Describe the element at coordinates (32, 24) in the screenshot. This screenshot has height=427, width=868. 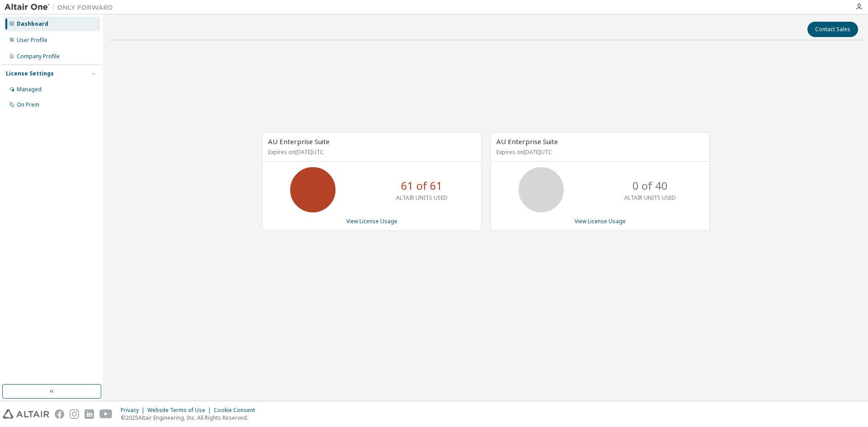
I see `div: Dashboard` at that location.